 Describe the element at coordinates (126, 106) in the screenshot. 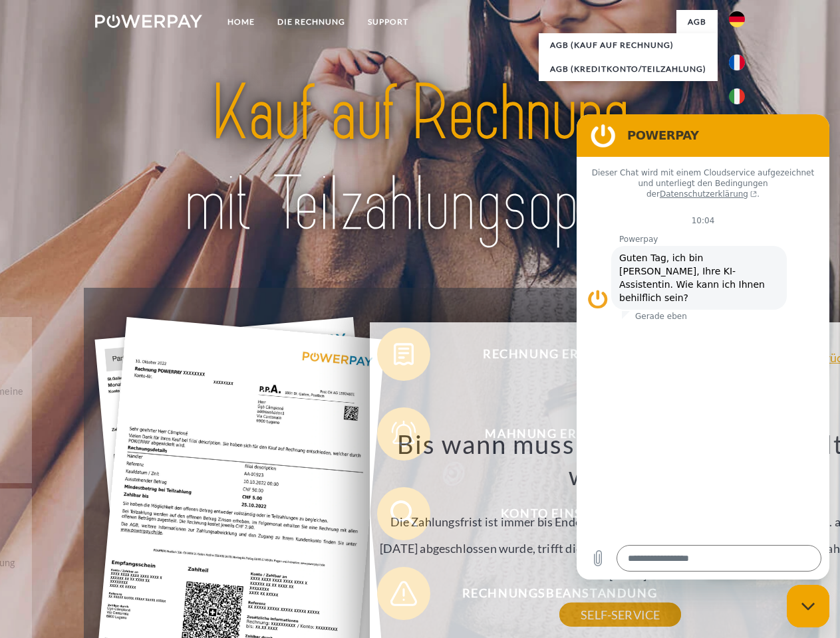

I see `p: 10:04` at that location.